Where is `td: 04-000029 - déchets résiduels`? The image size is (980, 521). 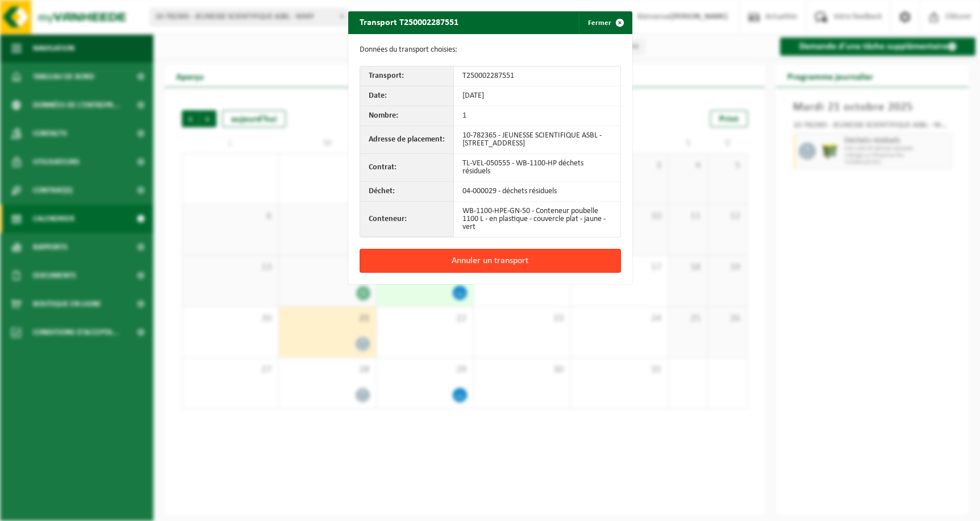
td: 04-000029 - déchets résiduels is located at coordinates (537, 191).